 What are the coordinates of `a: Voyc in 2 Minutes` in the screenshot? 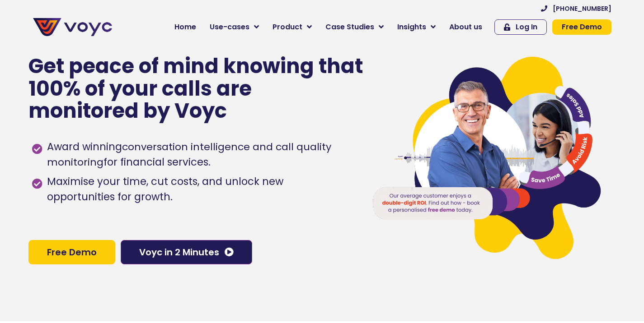 It's located at (186, 253).